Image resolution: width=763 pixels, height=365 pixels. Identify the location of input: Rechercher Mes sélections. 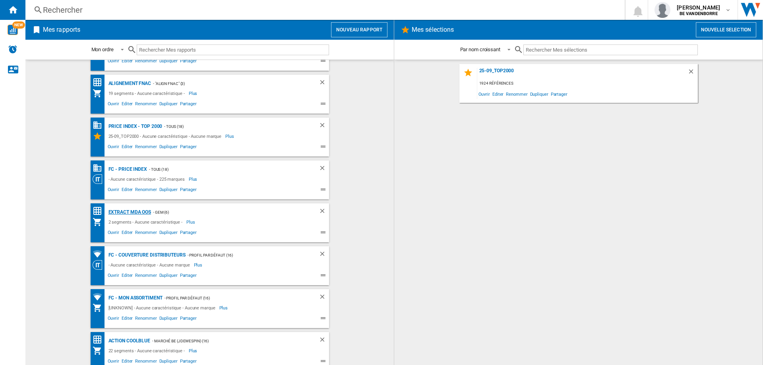
(610, 50).